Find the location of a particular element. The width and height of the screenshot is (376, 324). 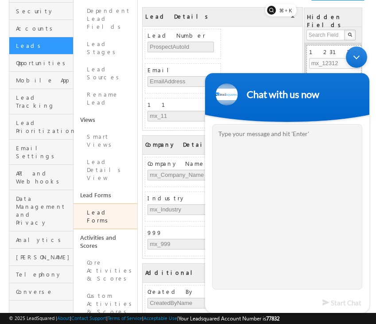

span: Your Leadsquared Account Number is is located at coordinates (229, 318).